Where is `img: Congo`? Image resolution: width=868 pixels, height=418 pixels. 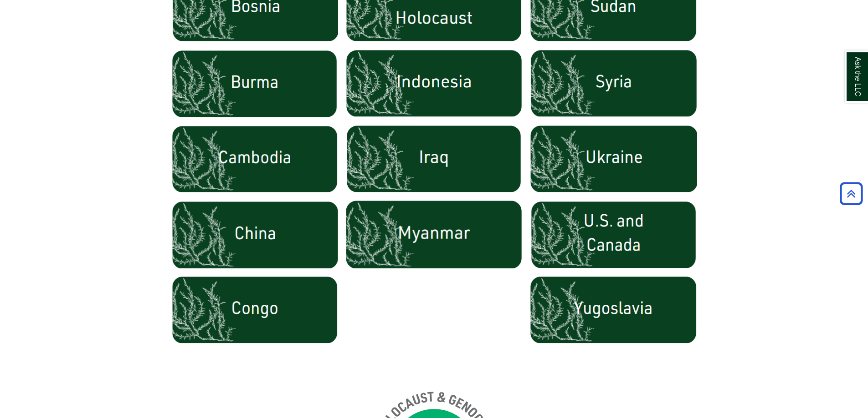
img: Congo is located at coordinates (254, 310).